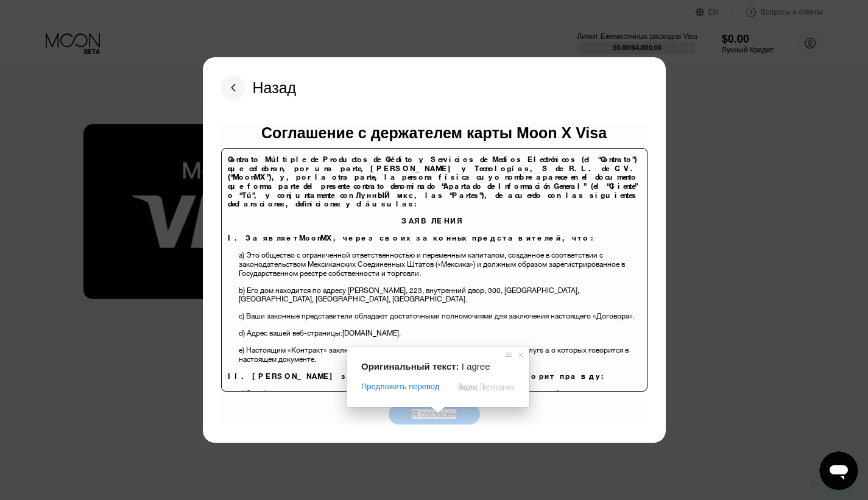 Image resolution: width=868 pixels, height=500 pixels. What do you see at coordinates (240, 350) in the screenshot?
I see `ya-tr-span: e` at bounding box center [240, 350].